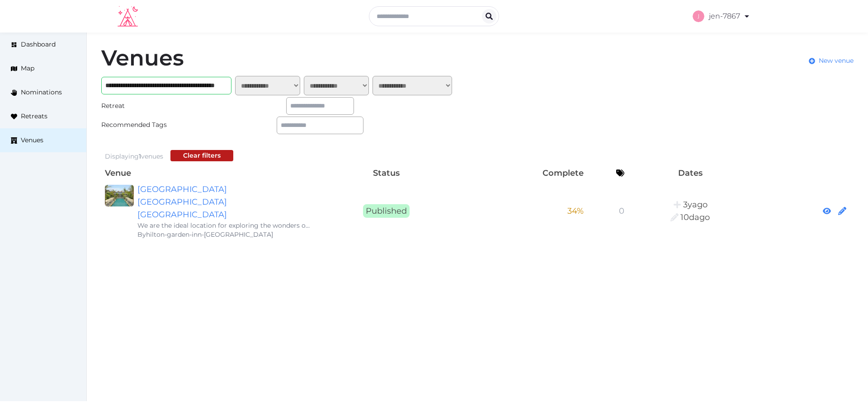 This screenshot has width=868, height=412. I want to click on span: Nominations, so click(41, 92).